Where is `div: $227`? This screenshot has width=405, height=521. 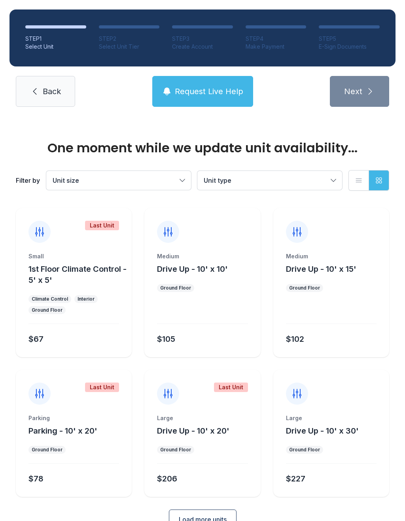 div: $227 is located at coordinates (295, 479).